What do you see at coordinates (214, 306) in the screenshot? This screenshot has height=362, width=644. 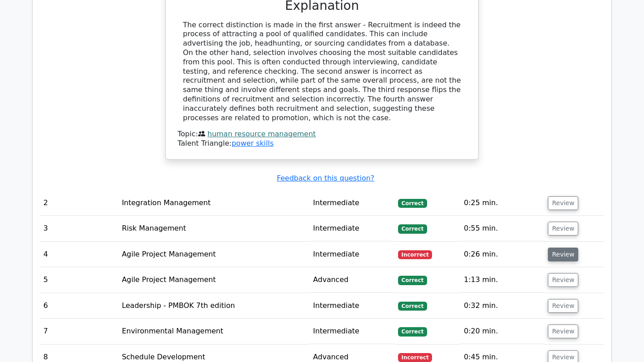 I see `td: Leadership - PMBOK 7th edition` at bounding box center [214, 306].